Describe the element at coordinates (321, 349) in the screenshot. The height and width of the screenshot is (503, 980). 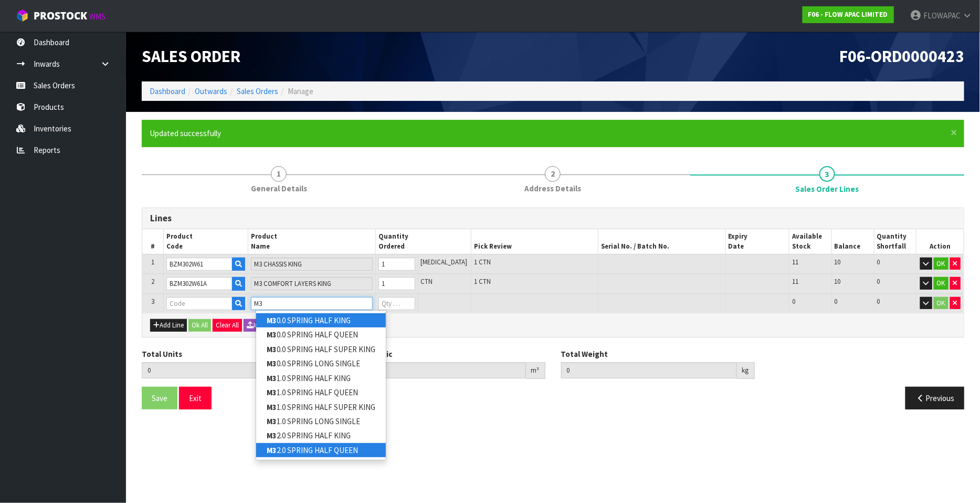
I see `a: M30.0 SPRING HALF SUPER KING` at that location.